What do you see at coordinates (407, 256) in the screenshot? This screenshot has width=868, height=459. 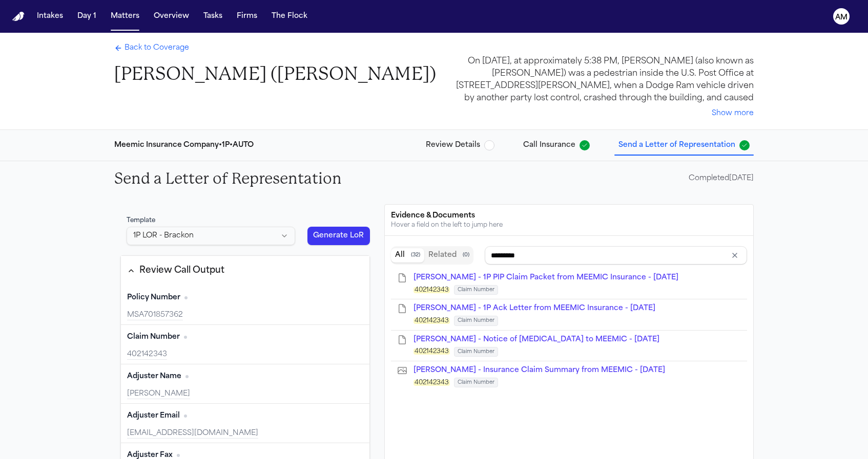 I see `button: All documents` at bounding box center [407, 256].